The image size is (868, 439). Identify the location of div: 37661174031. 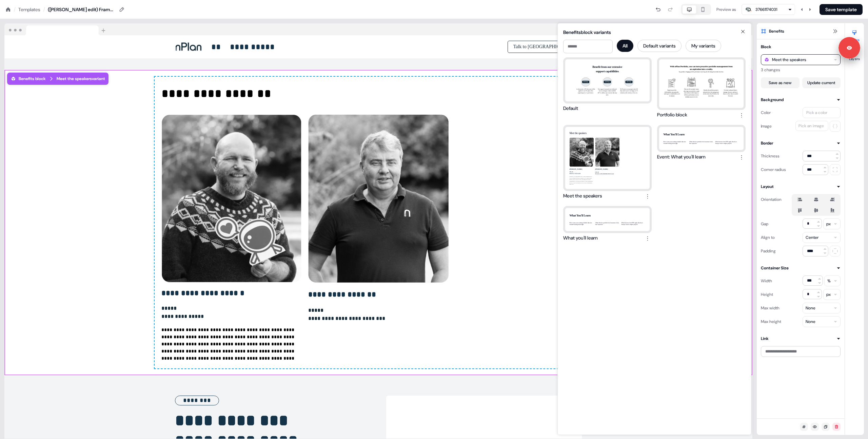
(767, 10).